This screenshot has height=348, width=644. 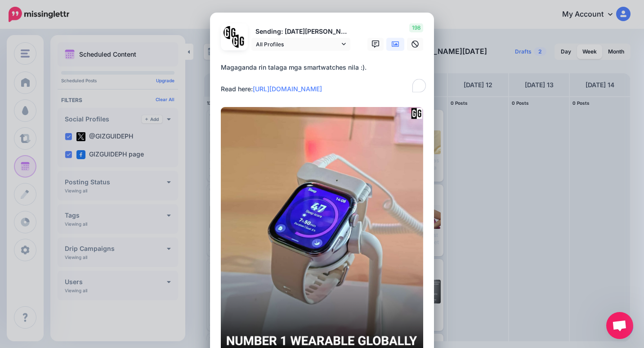 I want to click on img: JT5sWCfR-79925.png, so click(x=238, y=41).